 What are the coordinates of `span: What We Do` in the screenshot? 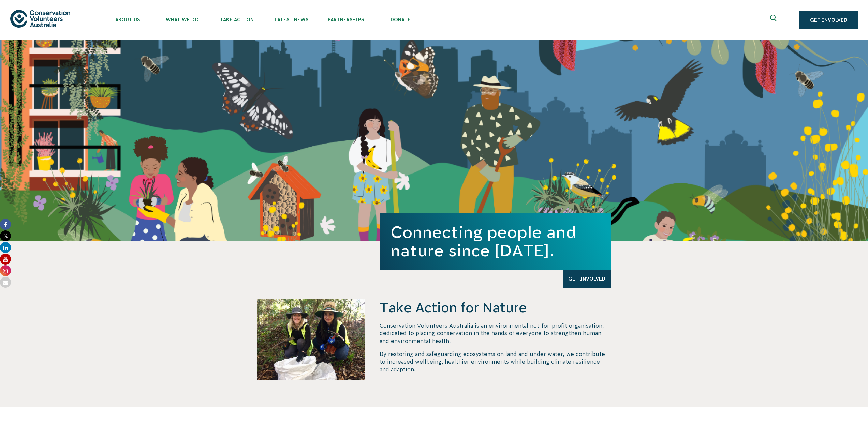 It's located at (182, 20).